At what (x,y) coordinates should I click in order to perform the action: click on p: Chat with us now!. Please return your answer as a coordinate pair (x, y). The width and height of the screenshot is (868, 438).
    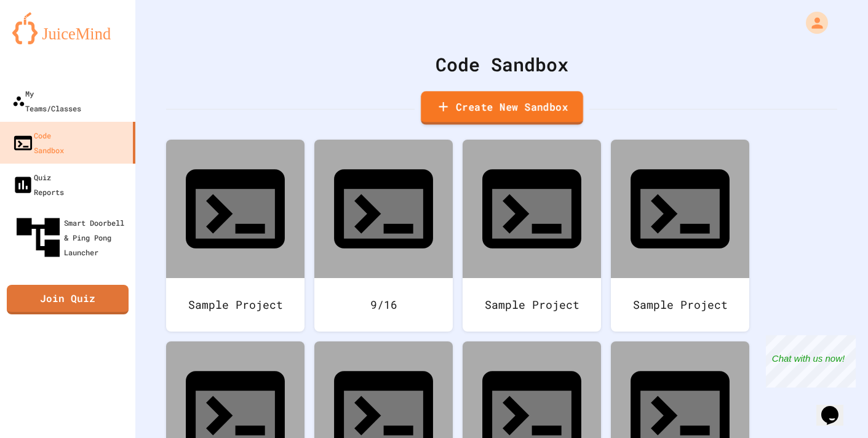
    Looking at the image, I should click on (42, 23).